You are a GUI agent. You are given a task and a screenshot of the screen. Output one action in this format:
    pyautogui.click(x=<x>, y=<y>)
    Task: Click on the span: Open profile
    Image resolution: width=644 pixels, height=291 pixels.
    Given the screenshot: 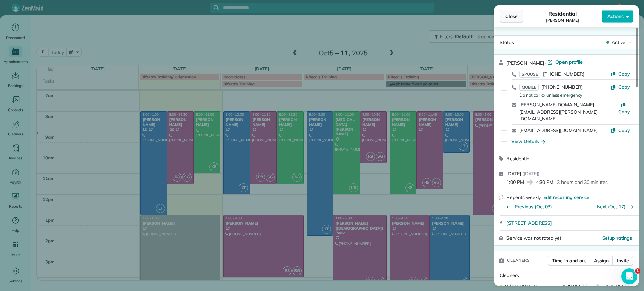 What is the action you would take?
    pyautogui.click(x=569, y=62)
    